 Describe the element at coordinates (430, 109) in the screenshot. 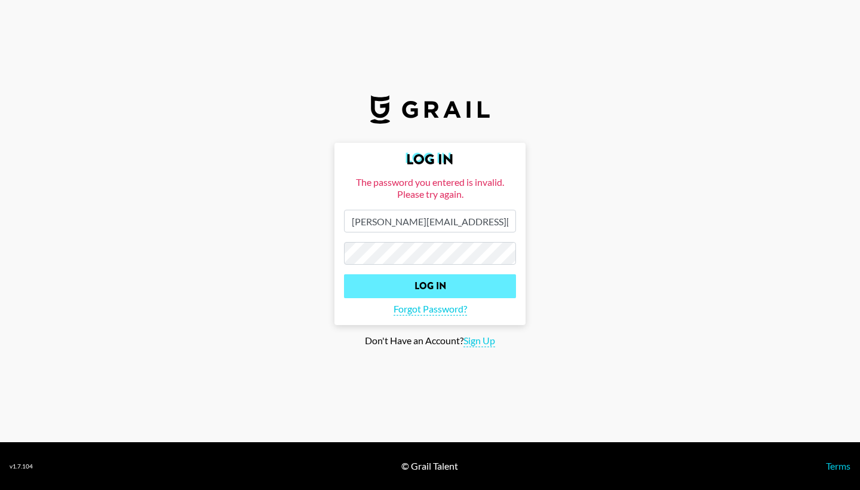

I see `img: Grail Talent Logo` at that location.